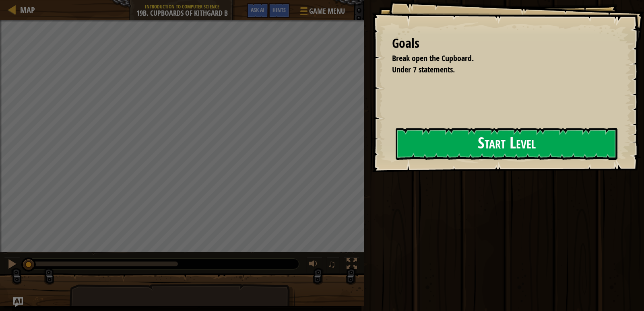  Describe the element at coordinates (506, 143) in the screenshot. I see `button: Start Level` at that location.